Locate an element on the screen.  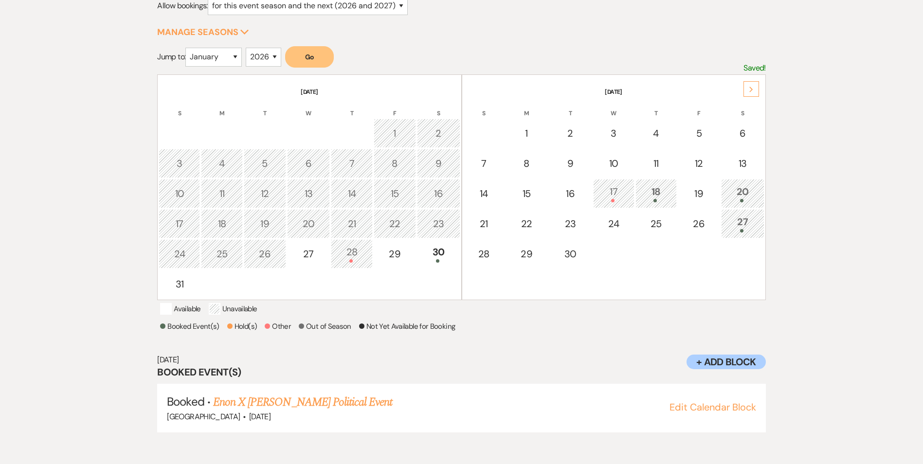
h3: Booked Event(s) is located at coordinates (461, 372).